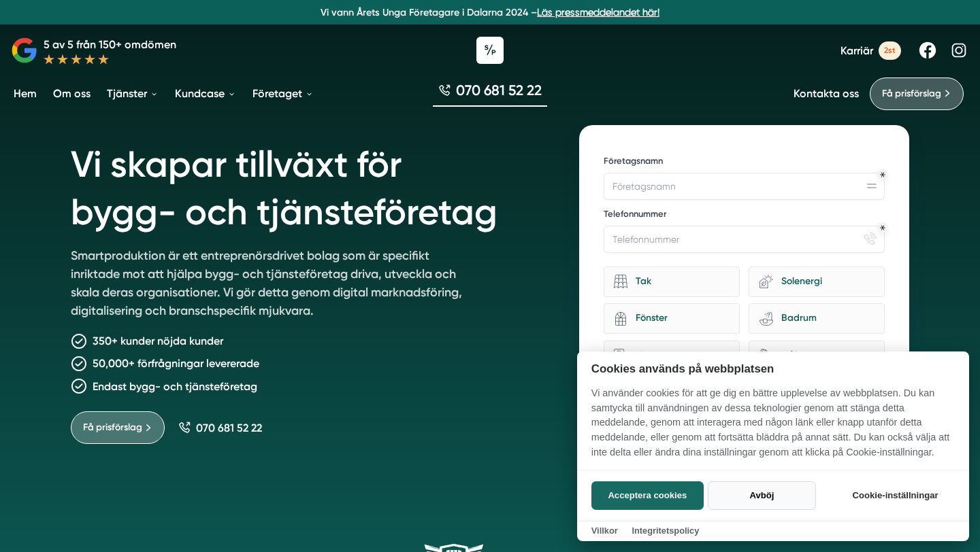 The image size is (980, 552). I want to click on p: Vi använder cookies för att ge dig en bättre upplevelse av webbplatsen. Du kan samtycka till anvä..., so click(773, 428).